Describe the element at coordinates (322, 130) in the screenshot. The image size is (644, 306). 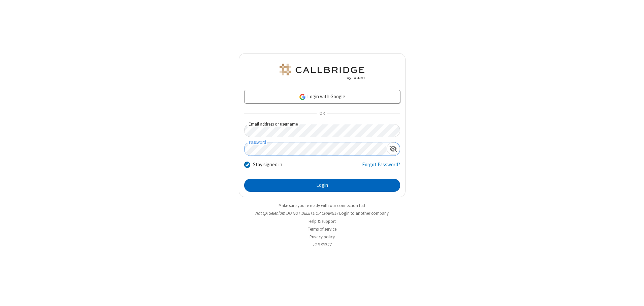
I see `input: Email address or username` at that location.